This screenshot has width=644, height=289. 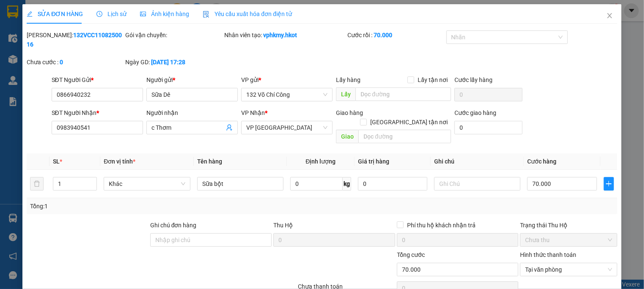 What do you see at coordinates (99, 14) in the screenshot?
I see `span: clock-circle` at bounding box center [99, 14].